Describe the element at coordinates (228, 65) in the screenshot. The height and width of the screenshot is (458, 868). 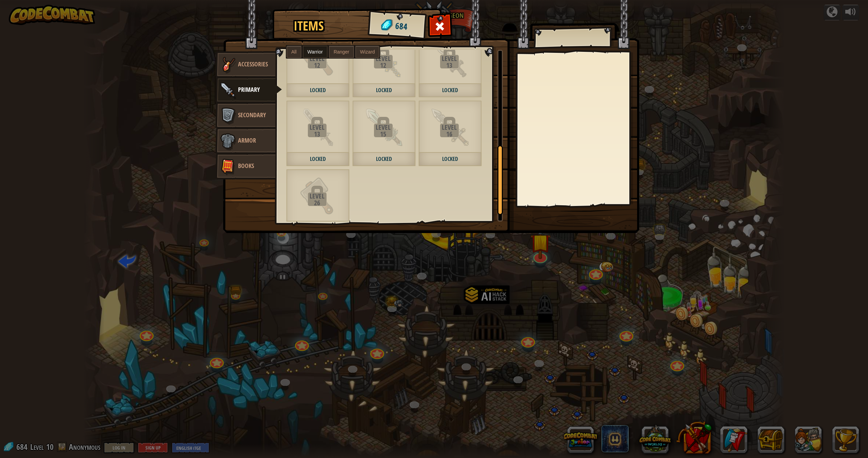
I see `img: item-icon-accessories.png` at that location.